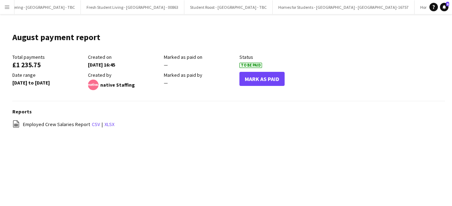  Describe the element at coordinates (200, 57) in the screenshot. I see `div: Marked as paid on` at that location.